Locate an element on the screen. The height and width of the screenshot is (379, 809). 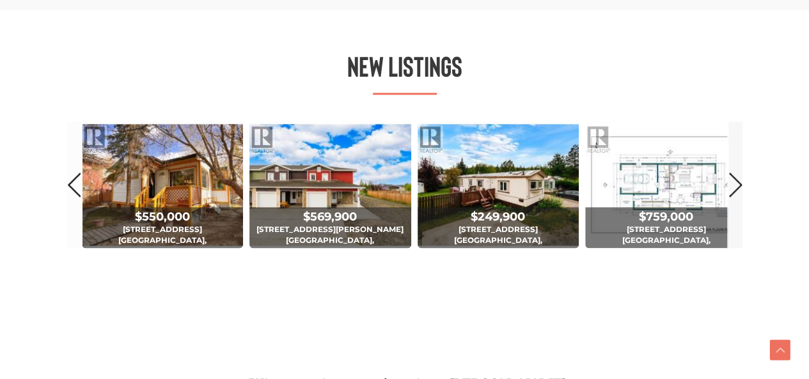
h2: New Listings is located at coordinates (405, 66).